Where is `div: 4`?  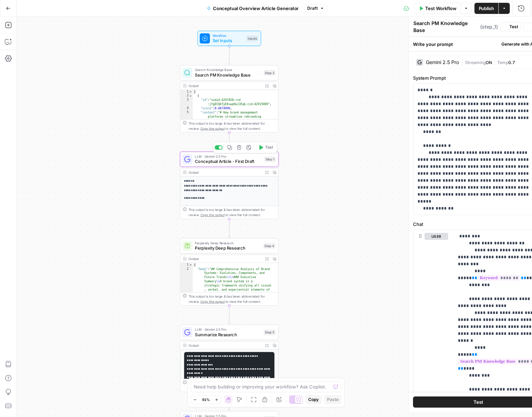
div: 4 is located at coordinates (187, 108).